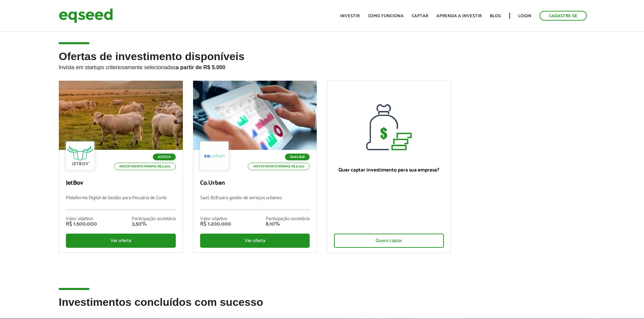 The height and width of the screenshot is (319, 644). I want to click on div: R$ 1.200.000, so click(216, 224).